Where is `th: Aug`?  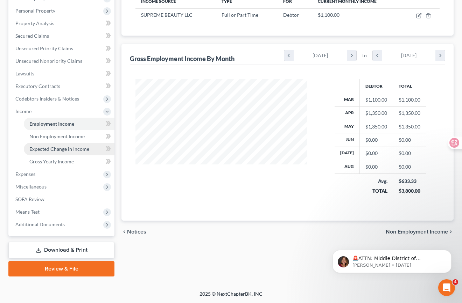 th: Aug is located at coordinates (347, 167).